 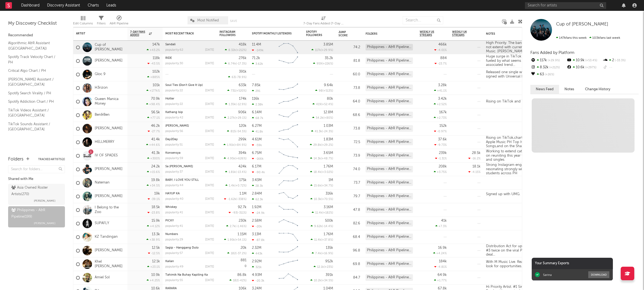 What do you see at coordinates (256, 85) in the screenshot?
I see `div: 7.85k` at bounding box center [256, 85].